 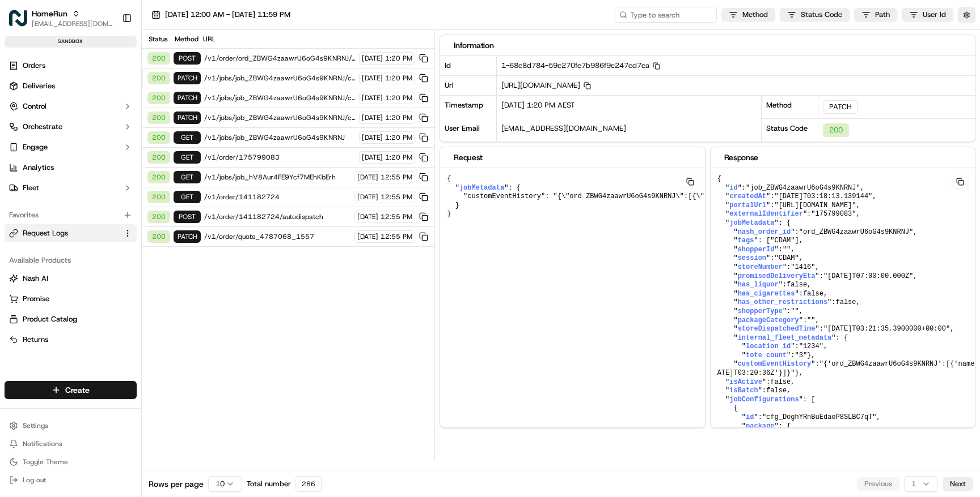 I want to click on button: User Id, so click(x=926, y=15).